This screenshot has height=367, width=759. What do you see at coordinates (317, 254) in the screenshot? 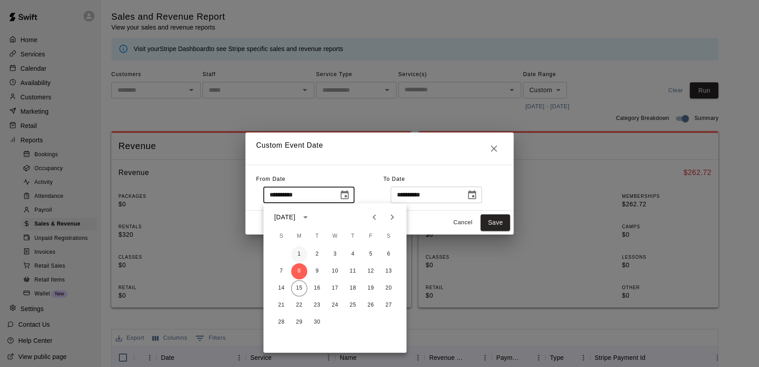
I see `button: 2` at bounding box center [317, 254].